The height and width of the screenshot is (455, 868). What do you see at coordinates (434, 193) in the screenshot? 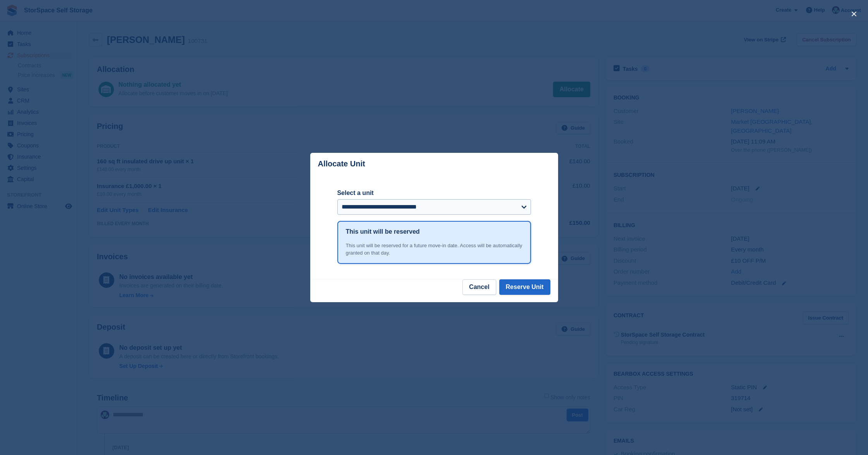
I see `label: Select a unit` at bounding box center [434, 193].